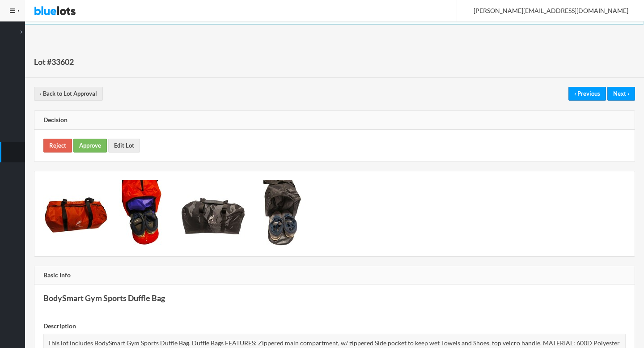  What do you see at coordinates (335, 120) in the screenshot?
I see `div: Decision` at bounding box center [335, 120].